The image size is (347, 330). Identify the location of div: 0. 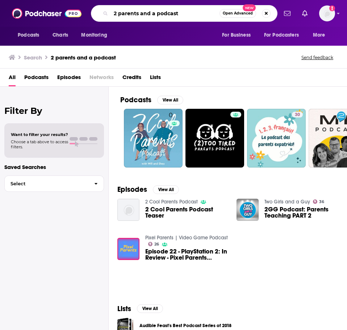
(174, 138).